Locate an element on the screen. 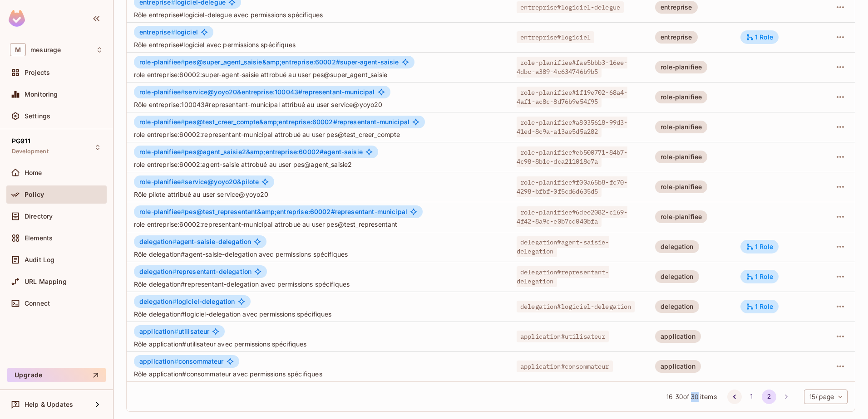 The height and width of the screenshot is (419, 868). button: Go to previous page is located at coordinates (735, 397).